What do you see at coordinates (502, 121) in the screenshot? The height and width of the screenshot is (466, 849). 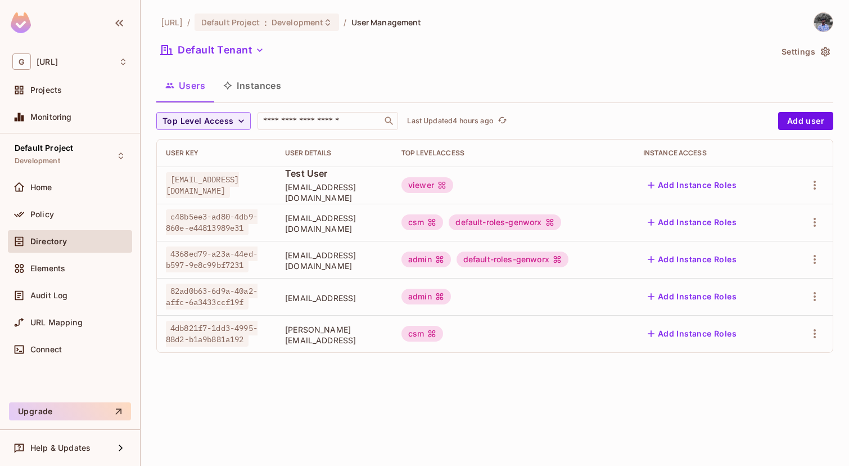 I see `span: Click to refresh data` at bounding box center [502, 121].